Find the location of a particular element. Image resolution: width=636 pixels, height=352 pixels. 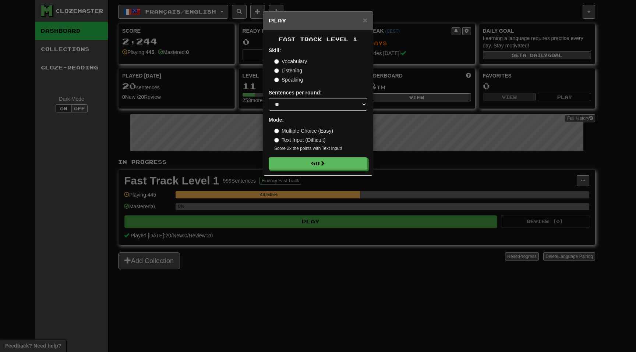

label: Listening is located at coordinates (288, 71).